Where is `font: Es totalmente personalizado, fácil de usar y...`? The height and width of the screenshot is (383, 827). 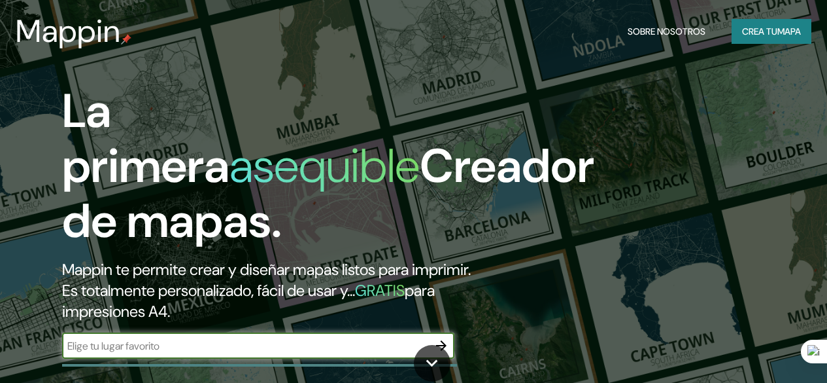
font: Es totalmente personalizado, fácil de usar y... is located at coordinates (209, 290).